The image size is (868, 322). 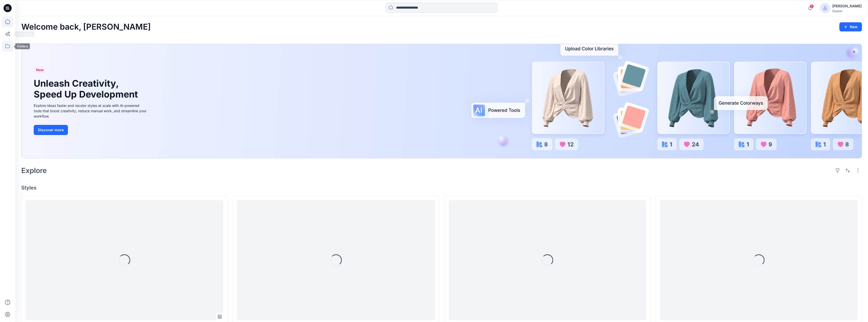 What do you see at coordinates (825, 8) in the screenshot?
I see `svg: avatar` at bounding box center [825, 8].